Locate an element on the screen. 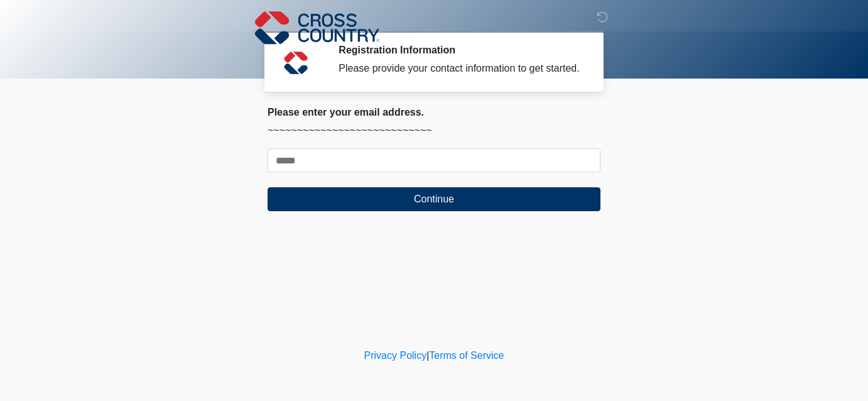  img: Agent Avatar is located at coordinates (296, 63).